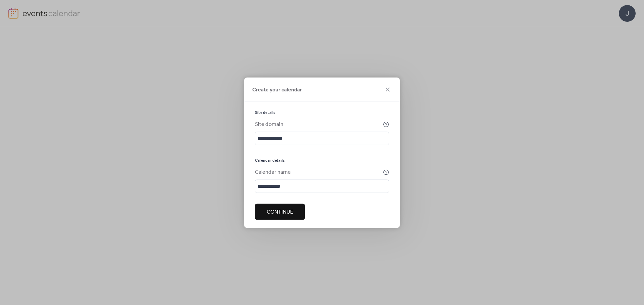 The height and width of the screenshot is (305, 644). I want to click on span: Calendar details, so click(270, 160).